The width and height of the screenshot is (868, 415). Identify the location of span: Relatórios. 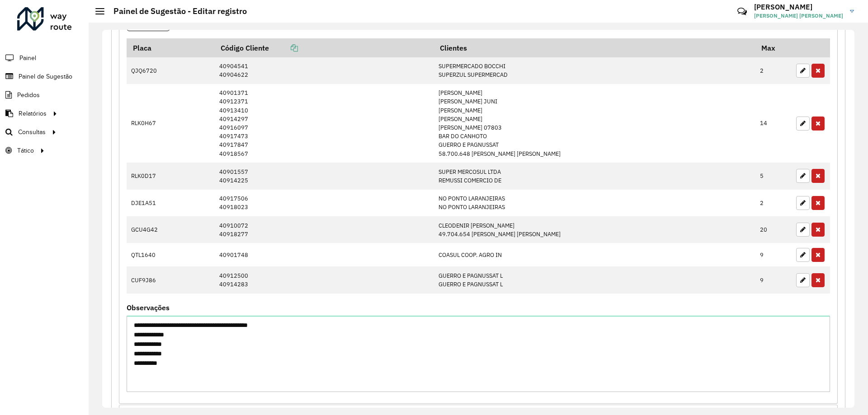
(32, 114).